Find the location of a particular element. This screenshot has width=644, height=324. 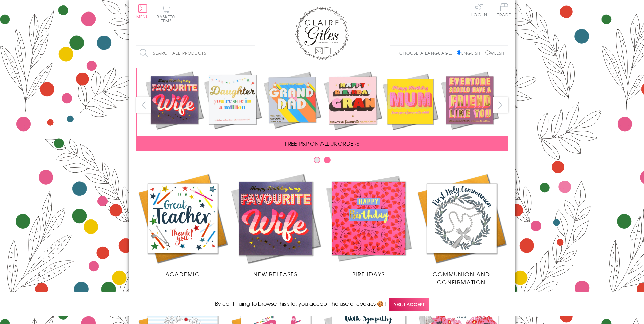

label: Welsh is located at coordinates (495, 53).